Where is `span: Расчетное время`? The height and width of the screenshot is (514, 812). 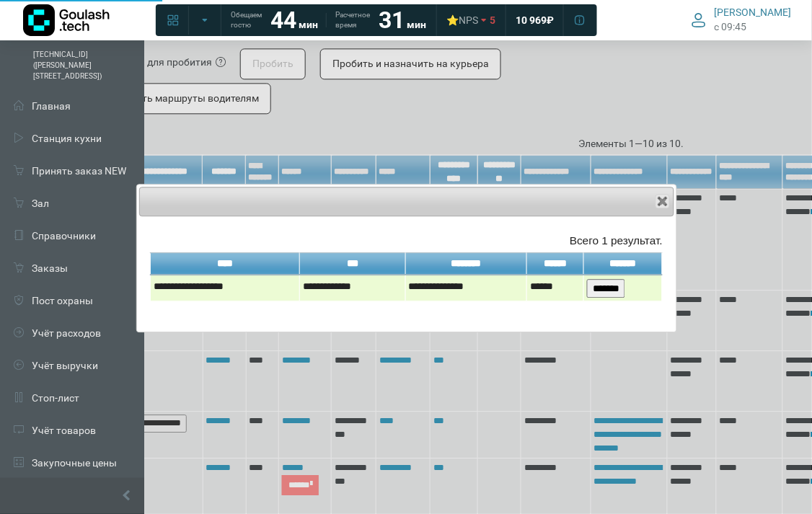
span: Расчетное время is located at coordinates (353, 20).